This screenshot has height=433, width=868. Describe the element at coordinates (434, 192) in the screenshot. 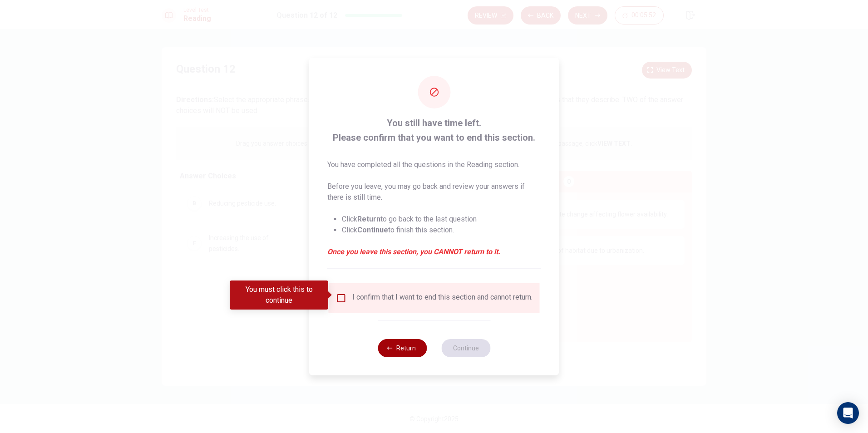

I see `p: Before you leave, you may go back and review your answers if there is still time.` at that location.